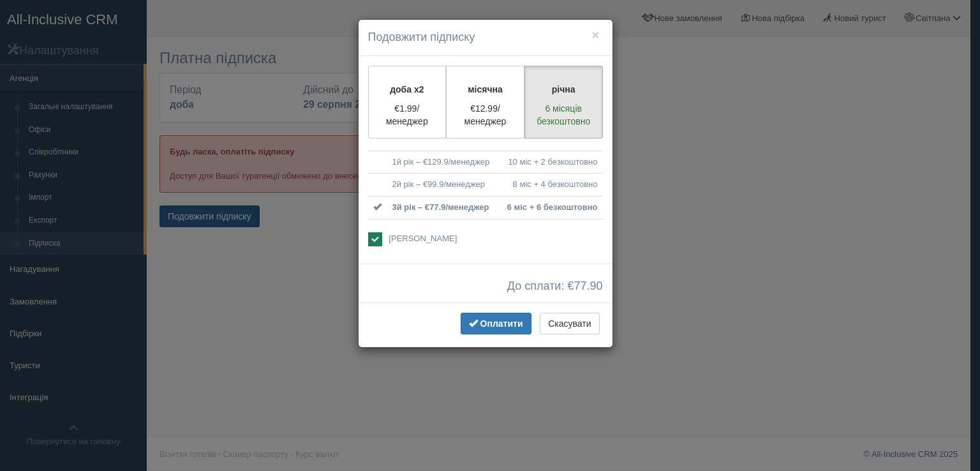 This screenshot has height=471, width=980. Describe the element at coordinates (587, 285) in the screenshot. I see `span: 77.90` at that location.